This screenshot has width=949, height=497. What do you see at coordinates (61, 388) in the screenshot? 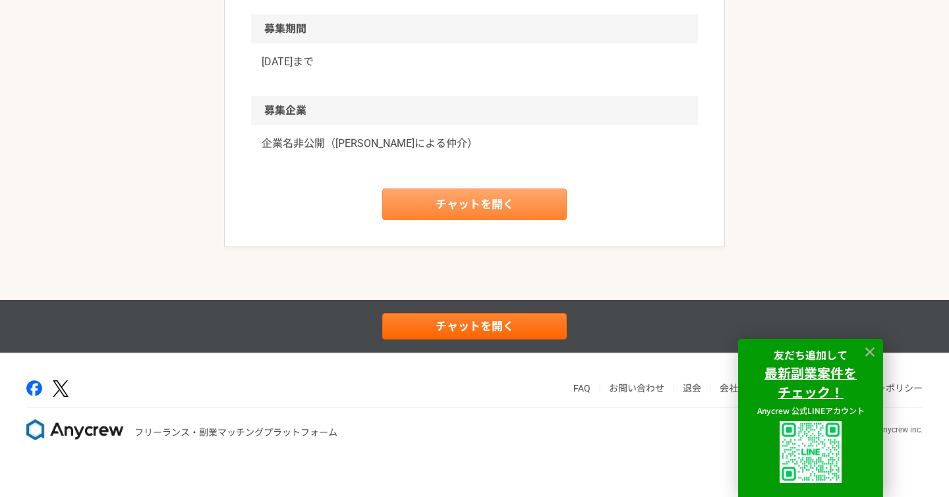
I see `img: x-391a3a86.png` at bounding box center [61, 388].